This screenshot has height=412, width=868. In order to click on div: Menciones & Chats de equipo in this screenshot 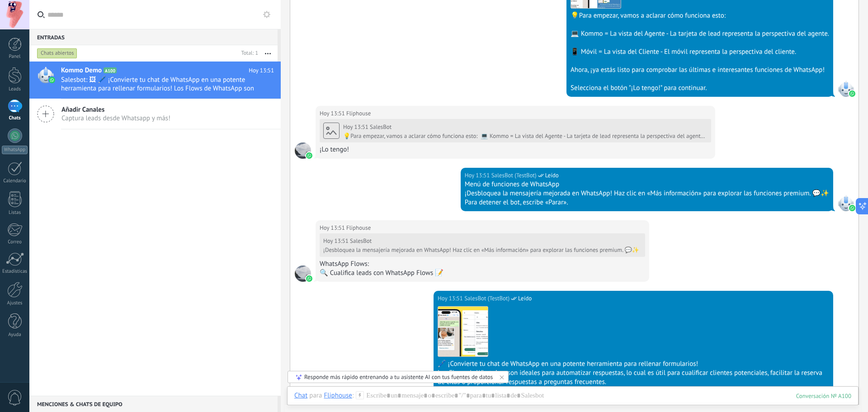, I will do `click(153, 403)`.